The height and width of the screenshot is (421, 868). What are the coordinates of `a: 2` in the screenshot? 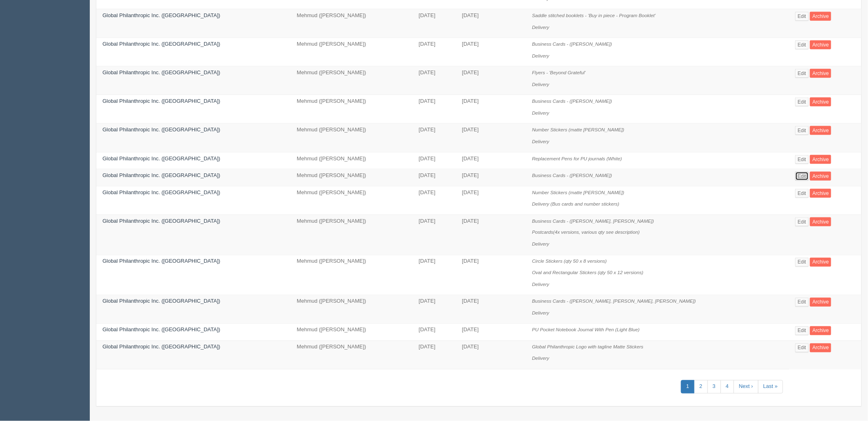 It's located at (700, 387).